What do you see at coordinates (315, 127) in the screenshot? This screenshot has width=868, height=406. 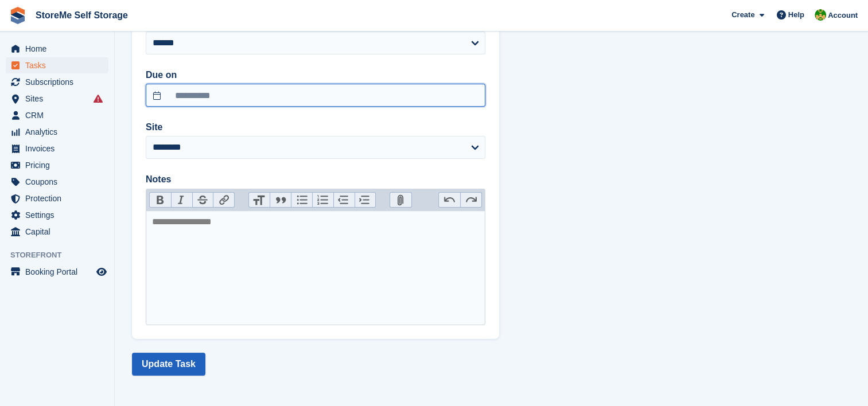 I see `label: Site` at bounding box center [315, 127].